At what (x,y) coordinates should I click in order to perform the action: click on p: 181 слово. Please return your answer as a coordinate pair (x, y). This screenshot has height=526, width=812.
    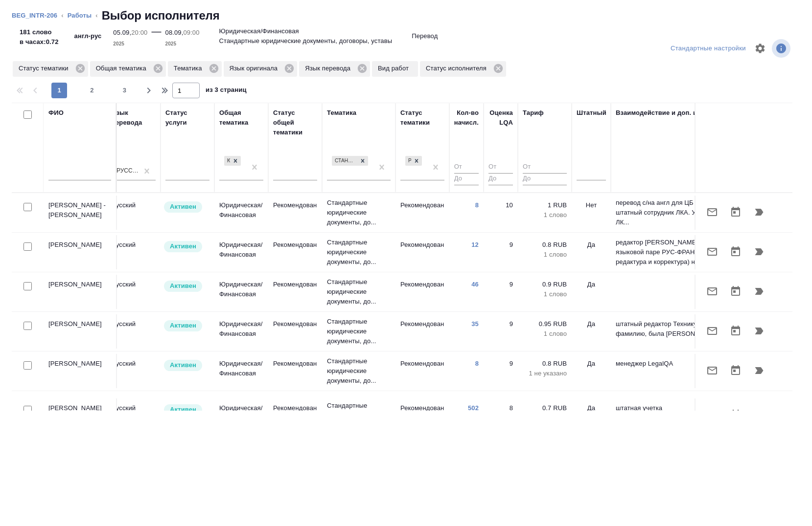
    Looking at the image, I should click on (39, 32).